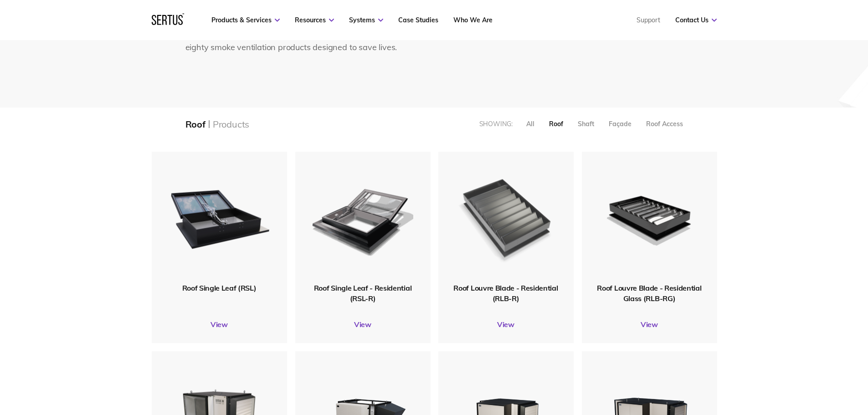 The image size is (868, 415). I want to click on span: Roof Louvre Blade - Residential Glass (RLB-RG), so click(649, 293).